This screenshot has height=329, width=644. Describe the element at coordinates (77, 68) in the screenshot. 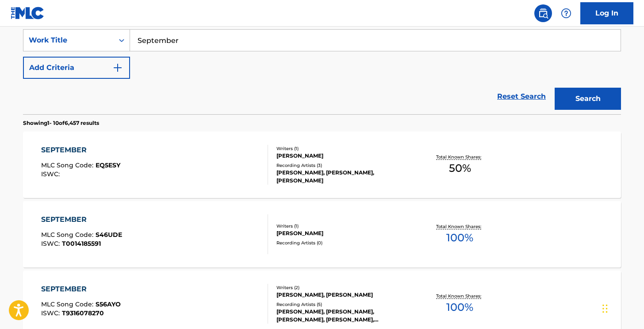

I see `button: Add Criteria` at that location.